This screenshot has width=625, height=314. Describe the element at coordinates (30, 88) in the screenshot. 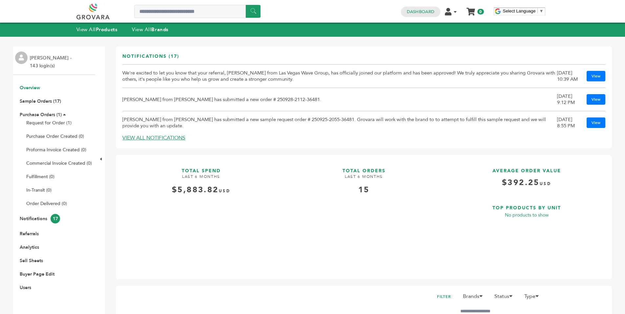

I see `a: Overview` at that location.